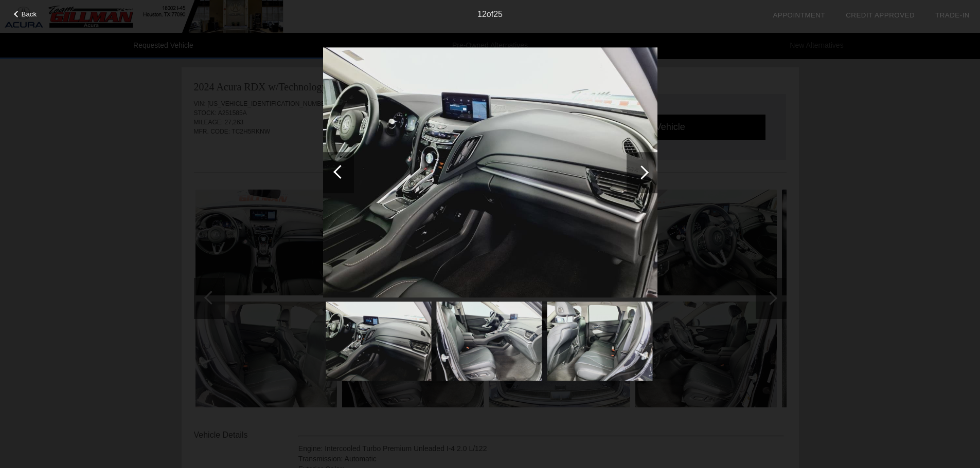 This screenshot has height=468, width=980. What do you see at coordinates (29, 14) in the screenshot?
I see `span: Back` at bounding box center [29, 14].